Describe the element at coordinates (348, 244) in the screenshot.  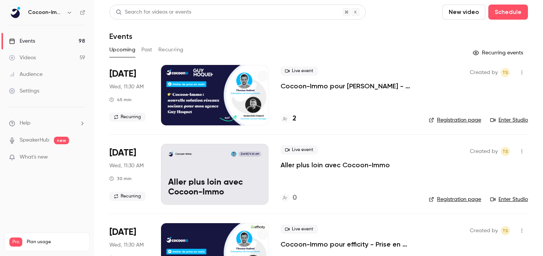
I see `a: Cocoon-Immo pour efficity - Prise en main` at that location.